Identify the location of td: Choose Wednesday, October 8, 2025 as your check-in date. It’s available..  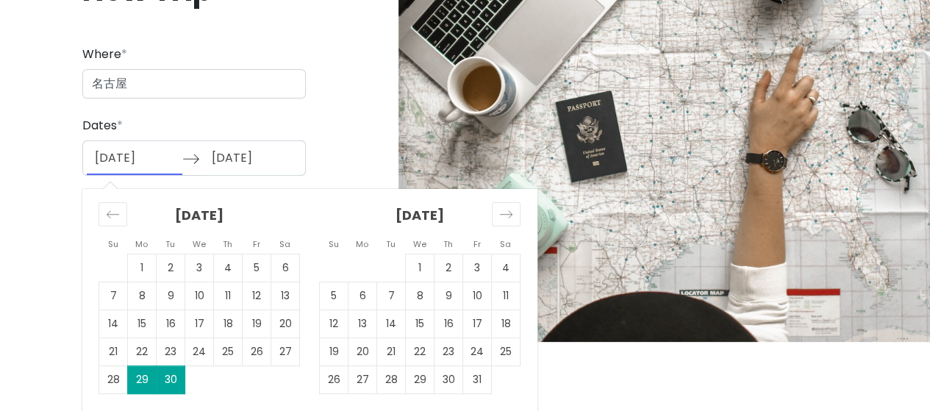
(420, 296).